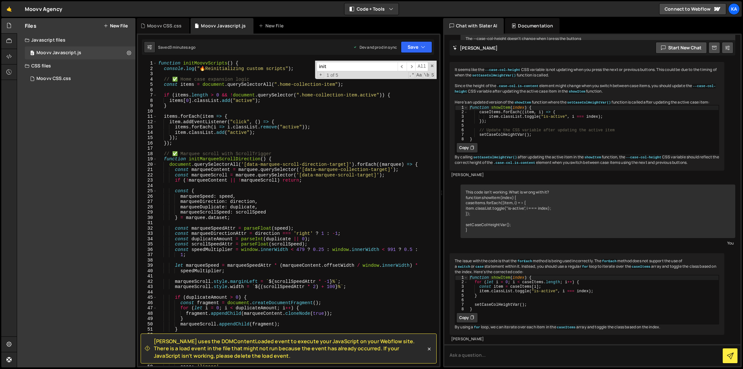  What do you see at coordinates (641, 267) in the screenshot?
I see `code: caseItems` at bounding box center [641, 267].